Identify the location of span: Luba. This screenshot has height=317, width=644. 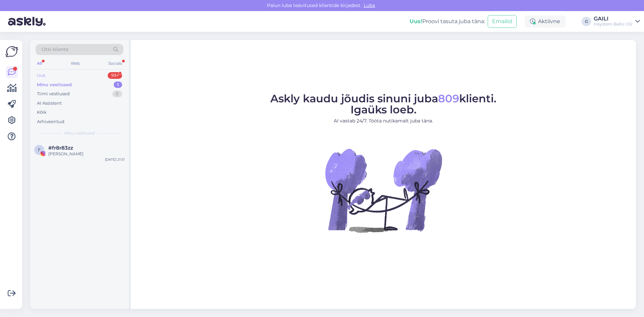
(369, 5).